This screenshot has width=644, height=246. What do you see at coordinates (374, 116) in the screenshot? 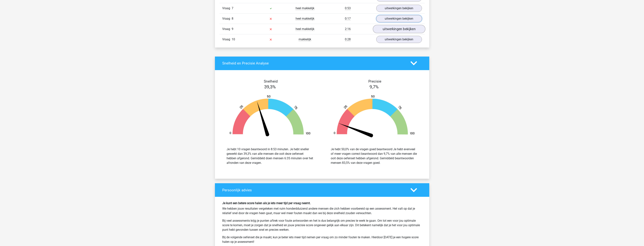
I see `img: 10.f31a7f3a3dd8.png` at bounding box center [374, 116].